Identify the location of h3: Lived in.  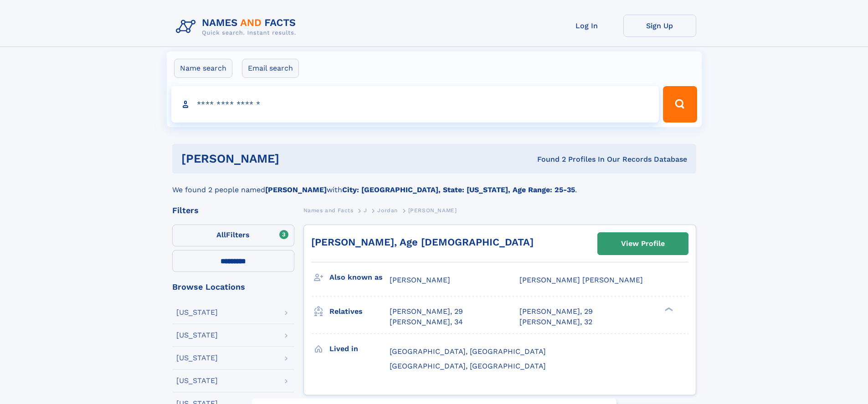
(359, 349).